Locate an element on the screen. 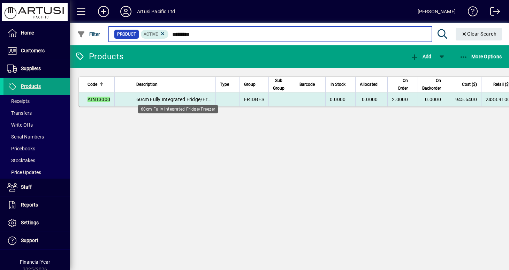 The image size is (509, 270). span: 60cm Fully Integrated Fridge/Freezer is located at coordinates (178, 99).